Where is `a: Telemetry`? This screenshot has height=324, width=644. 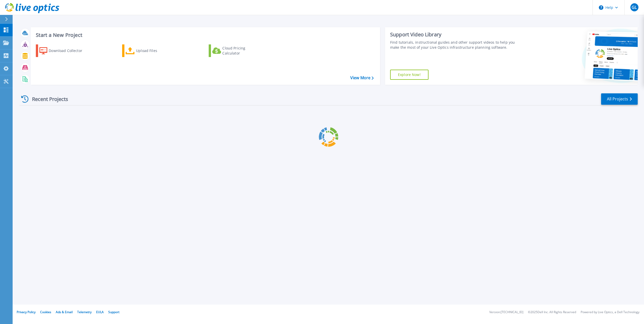
a: Telemetry is located at coordinates (84, 312).